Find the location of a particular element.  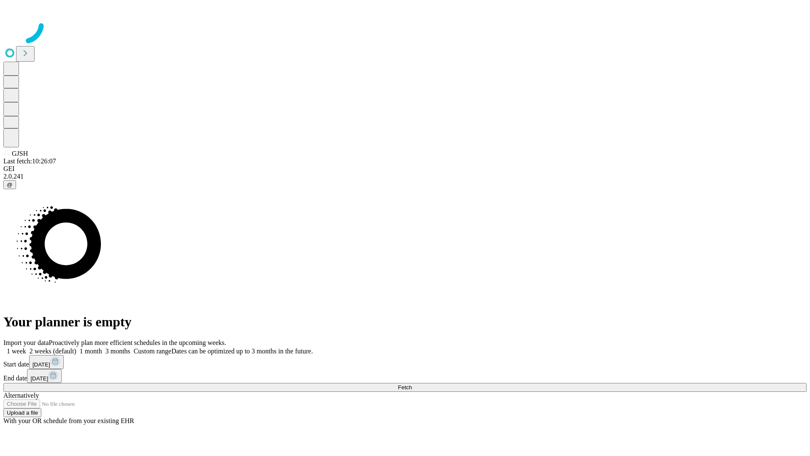

h1: Your planner is empty is located at coordinates (405, 321).